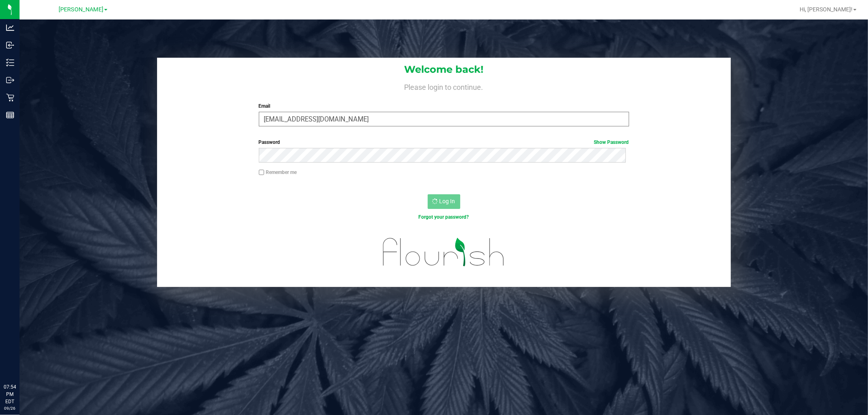 This screenshot has height=415, width=868. What do you see at coordinates (10, 395) in the screenshot?
I see `p: 07:54 PM EDT` at bounding box center [10, 395].